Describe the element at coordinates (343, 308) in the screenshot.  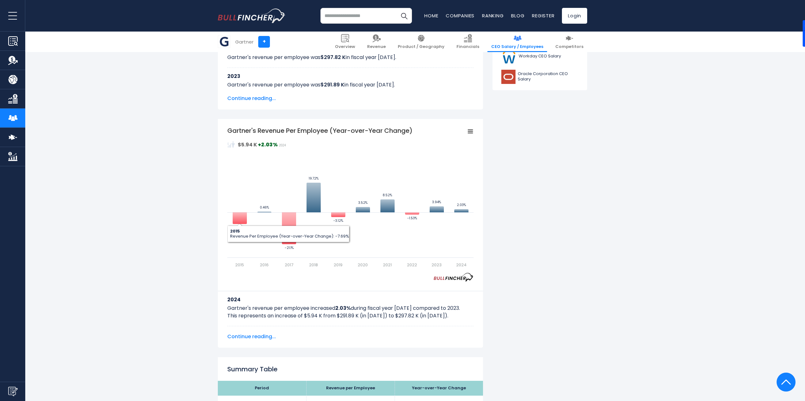
I see `strong: 2.03%` at that location.